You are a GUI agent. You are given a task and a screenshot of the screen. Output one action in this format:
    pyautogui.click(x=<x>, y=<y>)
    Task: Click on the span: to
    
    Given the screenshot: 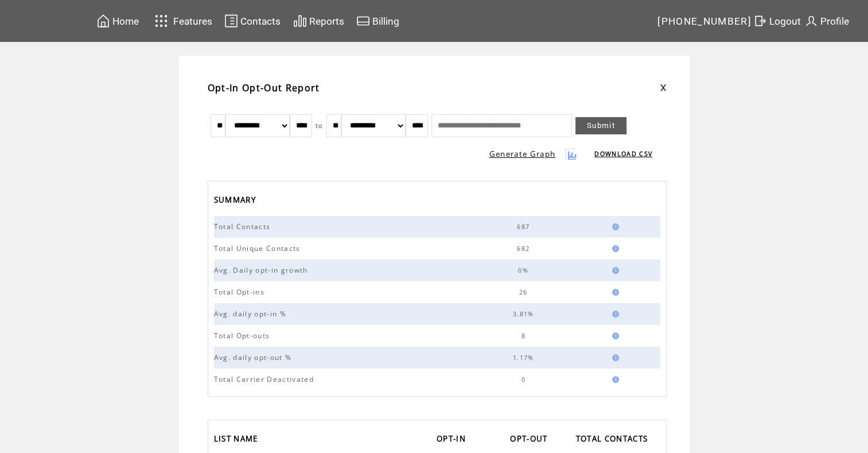 What is the action you would take?
    pyautogui.click(x=319, y=126)
    